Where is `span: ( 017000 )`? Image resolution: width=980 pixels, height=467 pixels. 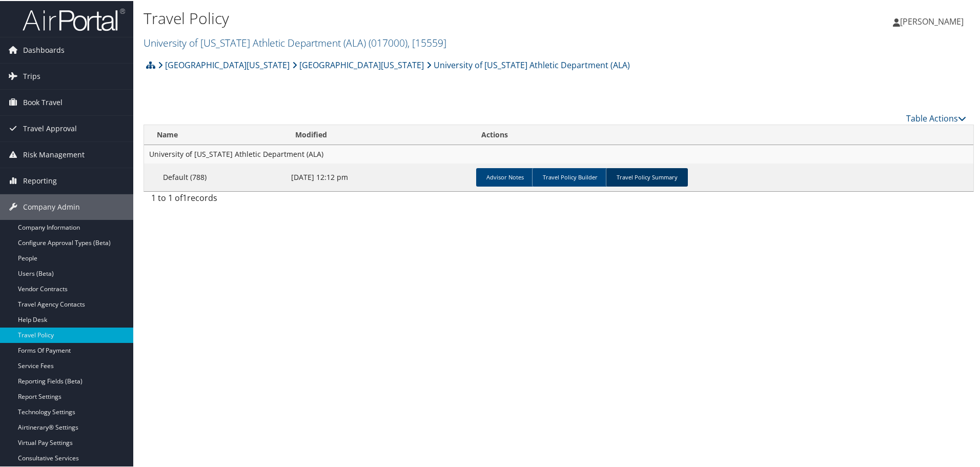
span: ( 017000 ) is located at coordinates (388, 42).